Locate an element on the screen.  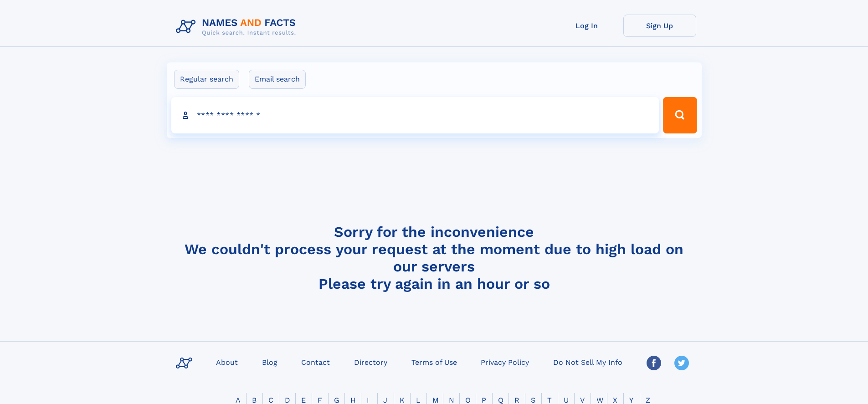
a: Log In is located at coordinates (586, 25).